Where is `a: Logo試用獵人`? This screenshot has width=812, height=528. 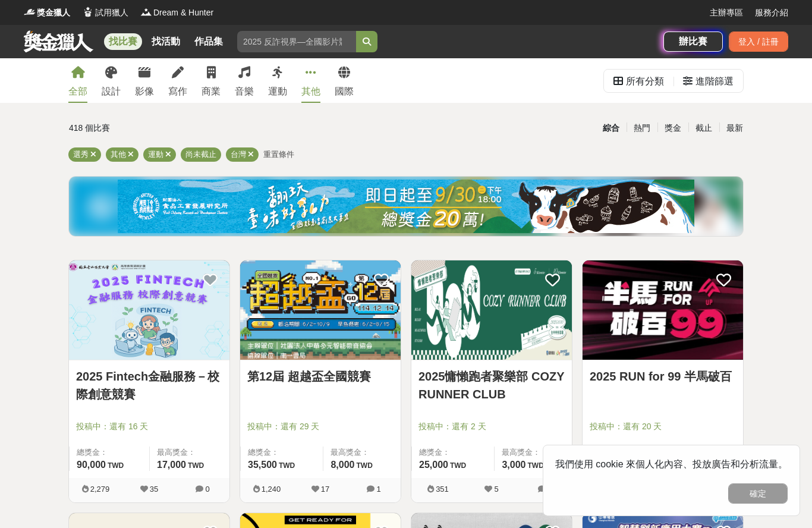 a: Logo試用獵人 is located at coordinates (105, 12).